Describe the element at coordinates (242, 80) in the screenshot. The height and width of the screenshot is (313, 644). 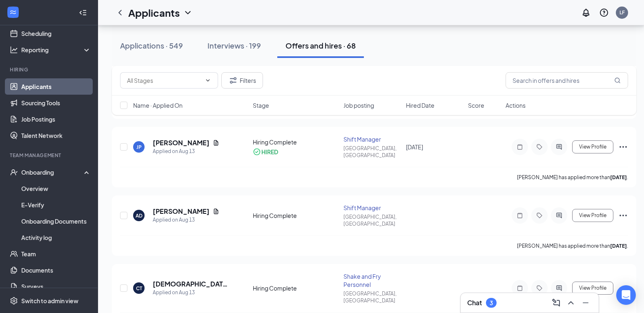
I see `button: Filter Filters` at that location.